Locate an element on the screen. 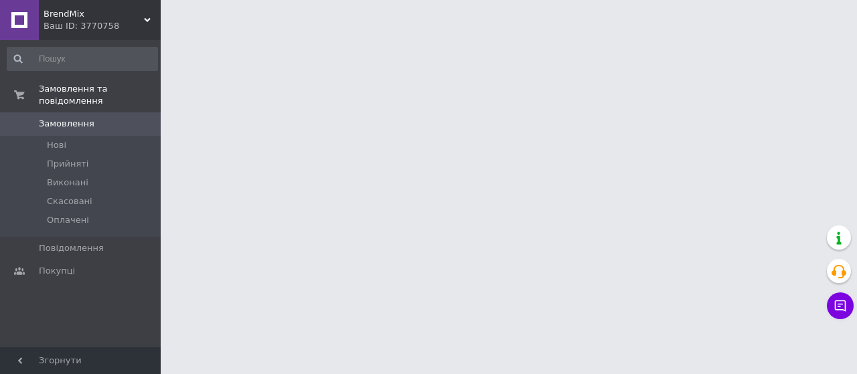 The image size is (857, 374). div: Ваш ID: 3770758 is located at coordinates (102, 26).